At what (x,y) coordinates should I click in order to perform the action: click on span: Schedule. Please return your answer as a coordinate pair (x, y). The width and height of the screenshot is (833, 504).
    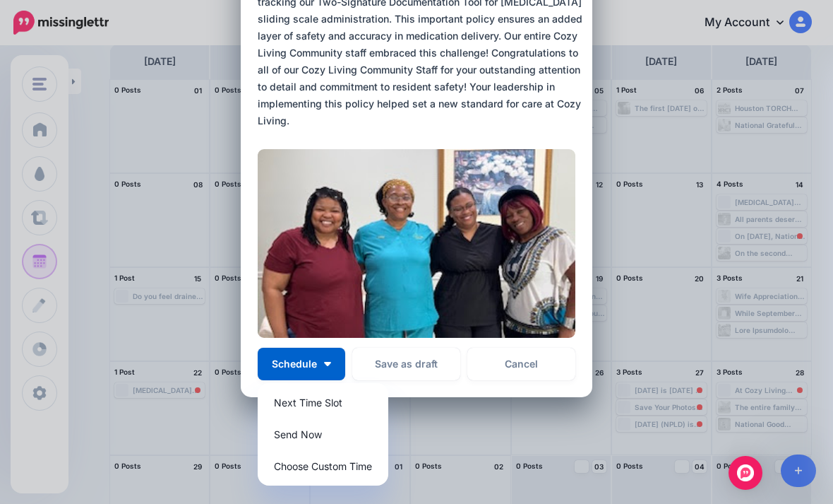
    Looking at the image, I should click on (294, 364).